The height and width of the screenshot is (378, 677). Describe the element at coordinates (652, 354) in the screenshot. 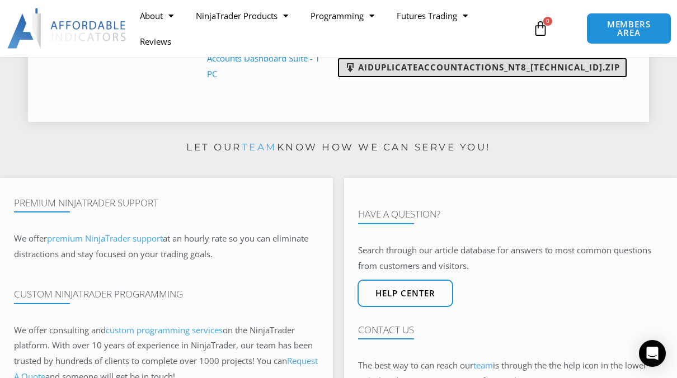

I see `div: Open Intercom Messenger` at that location.